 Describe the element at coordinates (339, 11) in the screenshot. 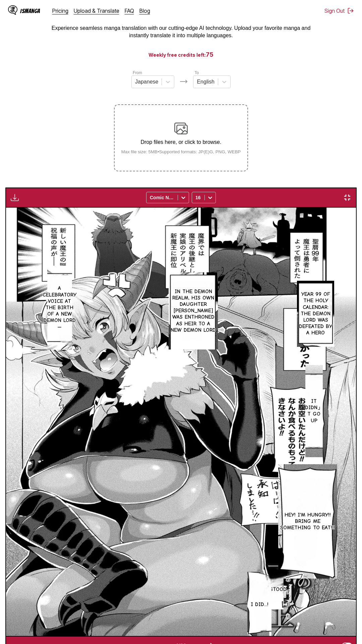

I see `button: Sign Out` at that location.